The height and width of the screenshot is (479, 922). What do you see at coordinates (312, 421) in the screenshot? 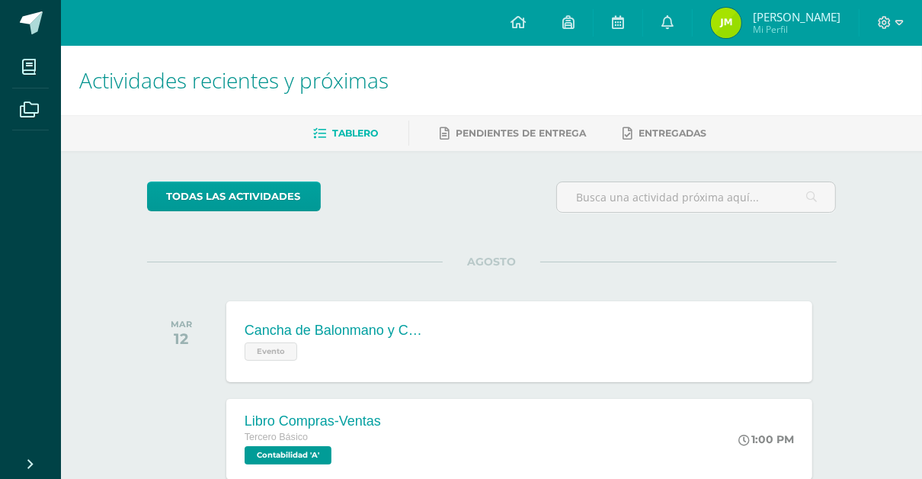
I see `div: Libro Compras-Ventas` at bounding box center [312, 421].